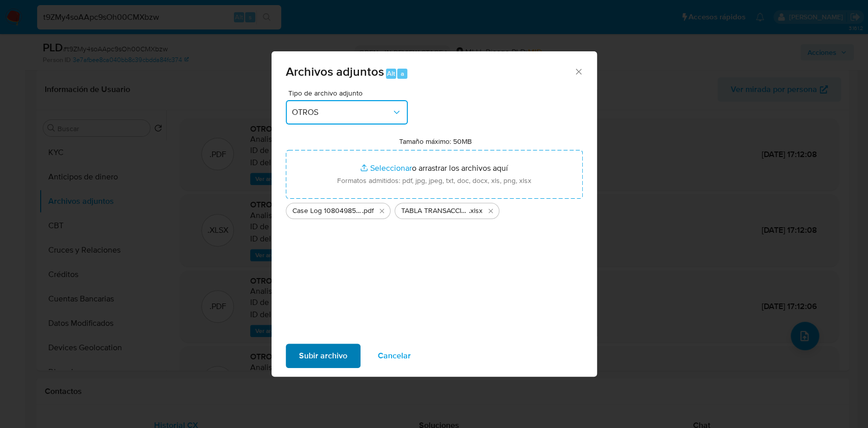 The width and height of the screenshot is (868, 428). I want to click on span: Subir archivo, so click(323, 356).